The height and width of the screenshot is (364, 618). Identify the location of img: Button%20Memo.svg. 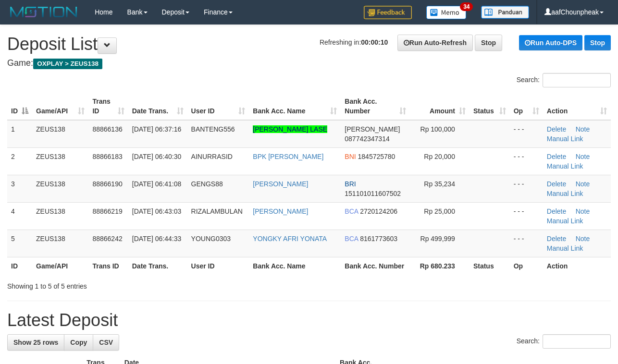
(446, 13).